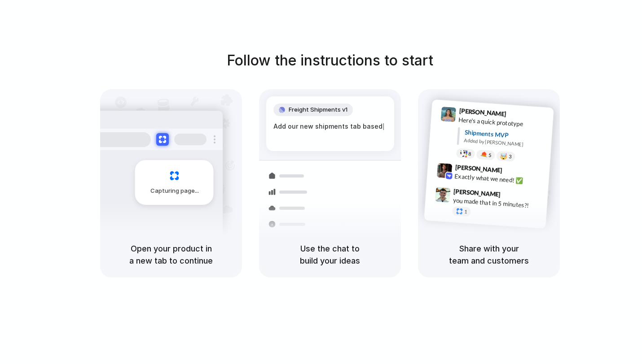  I want to click on div: you made that in 5 minutes?!, so click(497, 204).